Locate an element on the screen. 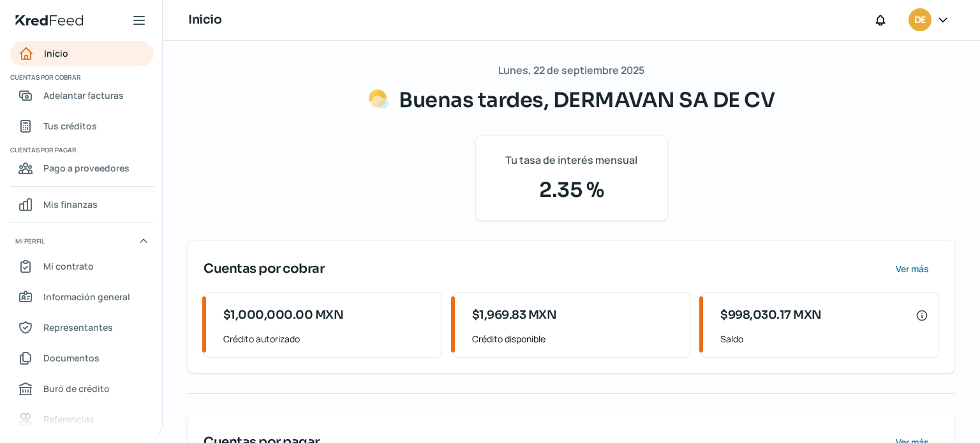 Image resolution: width=980 pixels, height=443 pixels. h1: Inicio is located at coordinates (205, 19).